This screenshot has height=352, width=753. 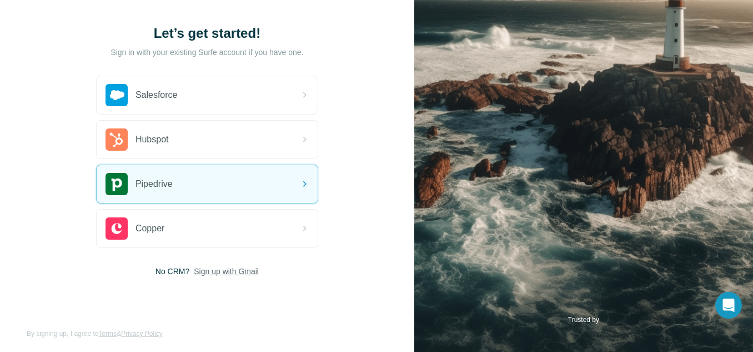 What do you see at coordinates (154, 184) in the screenshot?
I see `span: Pipedrive` at bounding box center [154, 184].